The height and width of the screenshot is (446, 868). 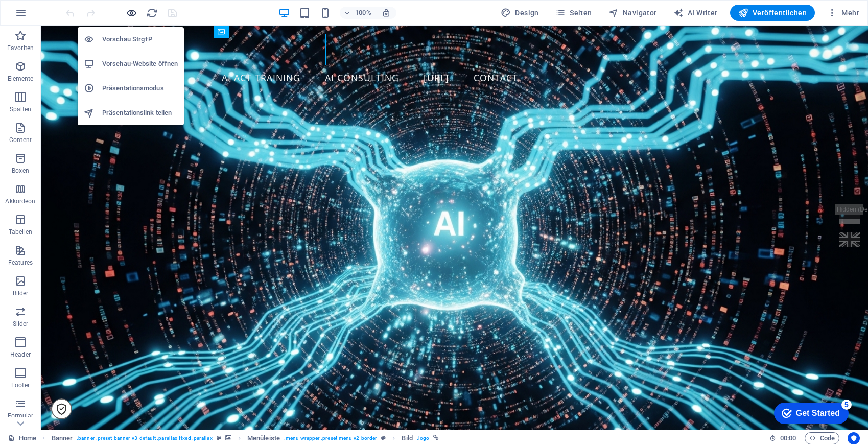 What do you see at coordinates (783, 438) in the screenshot?
I see `h6: Session-Zeit` at bounding box center [783, 438].